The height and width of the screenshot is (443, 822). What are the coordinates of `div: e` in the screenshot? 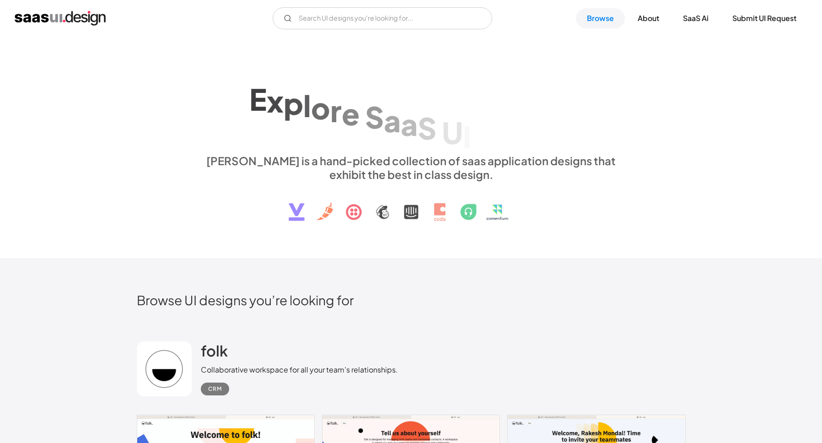 It's located at (351, 114).